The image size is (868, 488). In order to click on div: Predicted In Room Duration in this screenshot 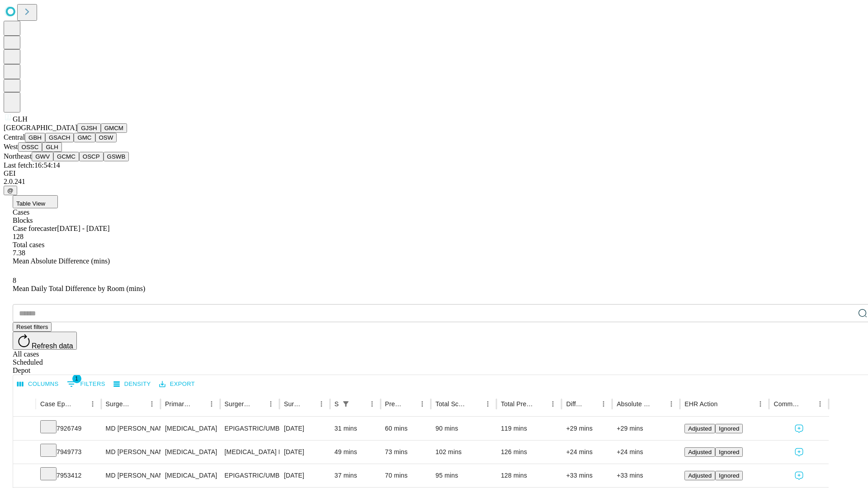, I will do `click(393, 404)`.